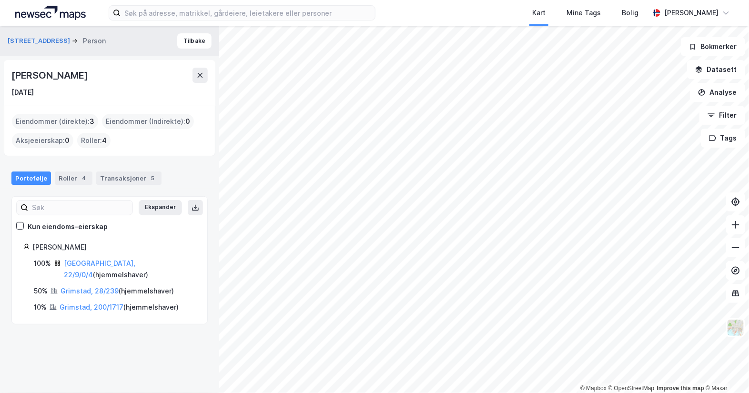  What do you see at coordinates (248, 13) in the screenshot?
I see `input: Søk på adresse, matrikkel, gårdeiere, leietakere eller personer` at bounding box center [248, 13].